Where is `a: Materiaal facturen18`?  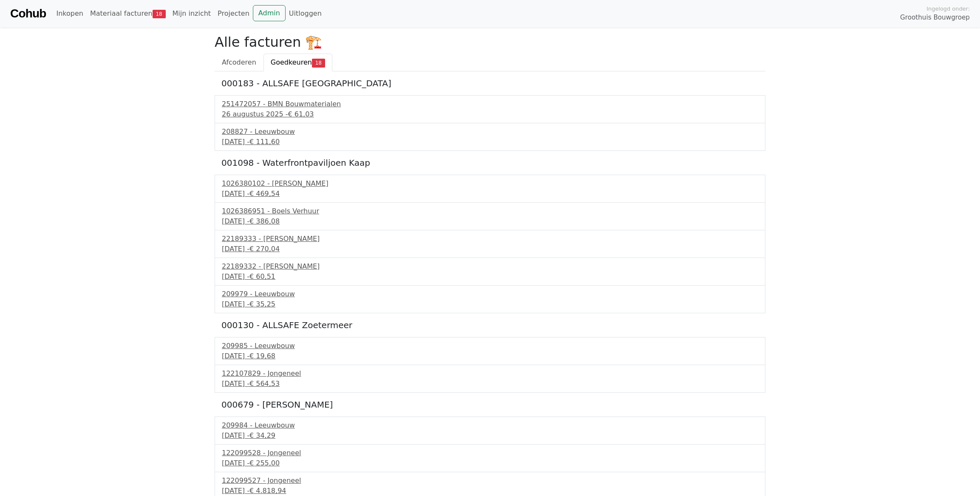 a: Materiaal facturen18 is located at coordinates (128, 14).